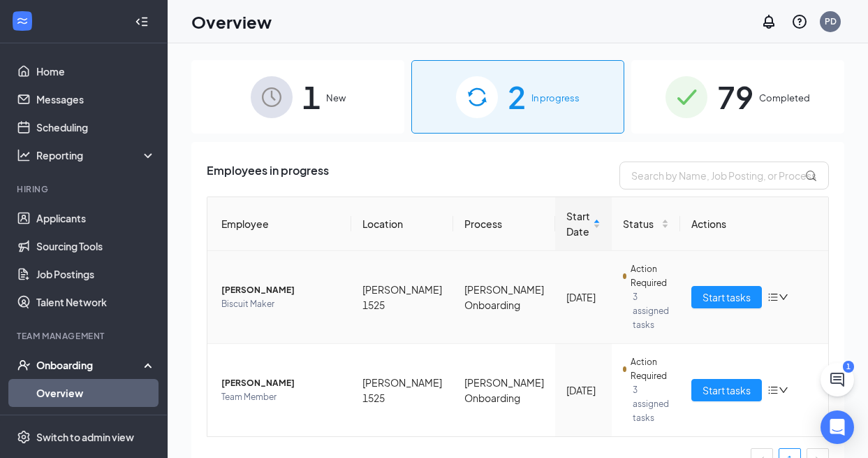 Image resolution: width=868 pixels, height=458 pixels. I want to click on div: Switch to admin view, so click(85, 436).